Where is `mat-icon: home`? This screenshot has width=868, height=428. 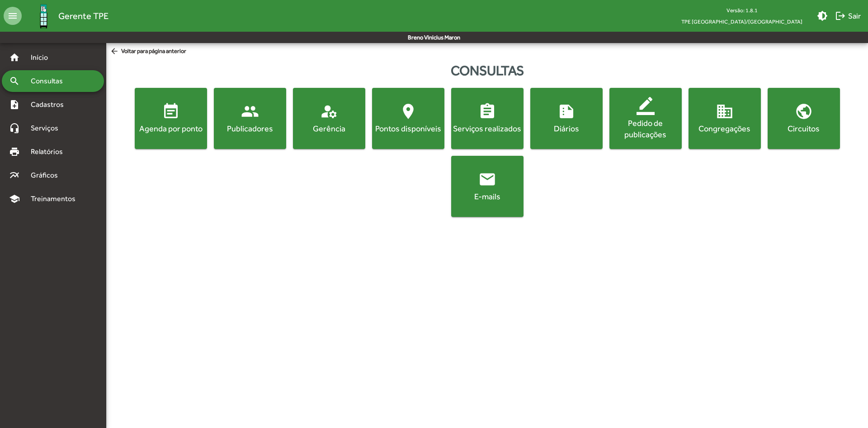 mat-icon: home is located at coordinates (15, 58).